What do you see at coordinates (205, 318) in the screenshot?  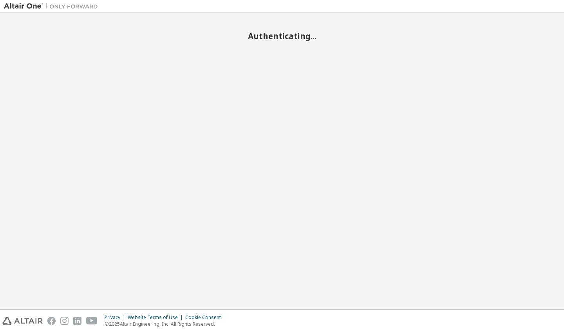 I see `div: Cookie Consent` at bounding box center [205, 318].